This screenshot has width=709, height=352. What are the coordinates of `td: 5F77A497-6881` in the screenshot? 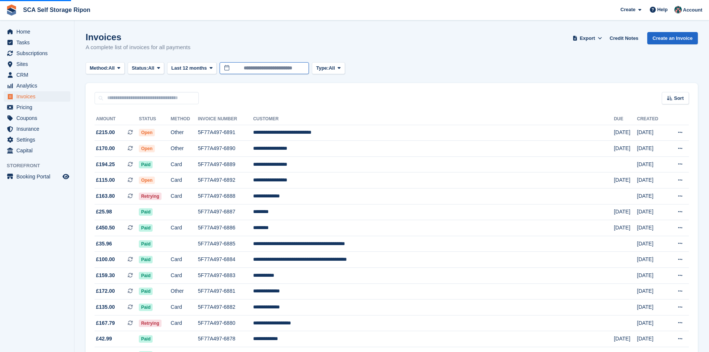 It's located at (225, 291).